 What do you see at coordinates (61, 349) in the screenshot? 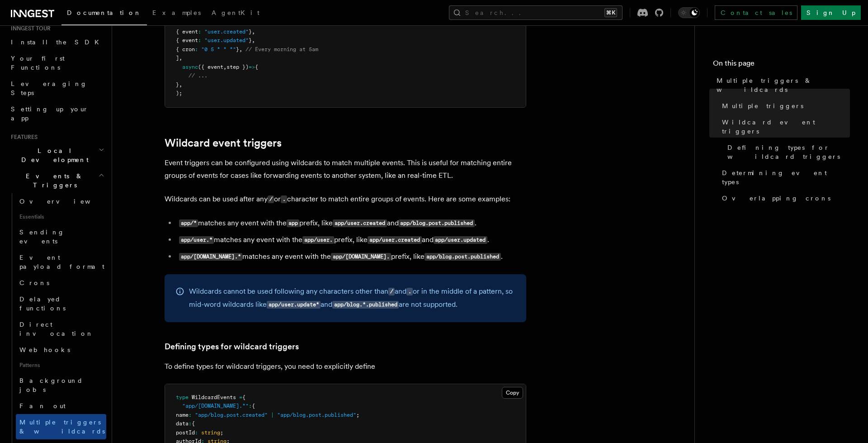
I see `a: Webhooks` at bounding box center [61, 349].